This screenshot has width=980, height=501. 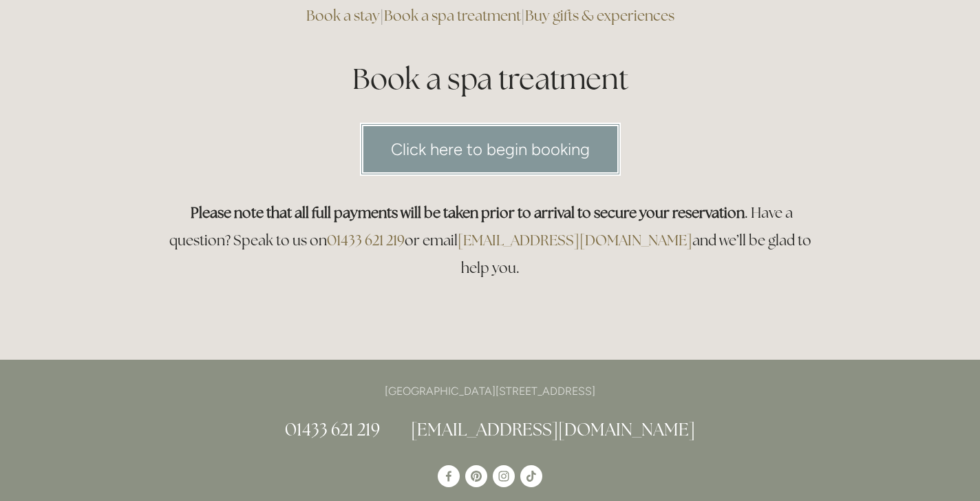 I want to click on h1: Book a spa treatment, so click(x=490, y=78).